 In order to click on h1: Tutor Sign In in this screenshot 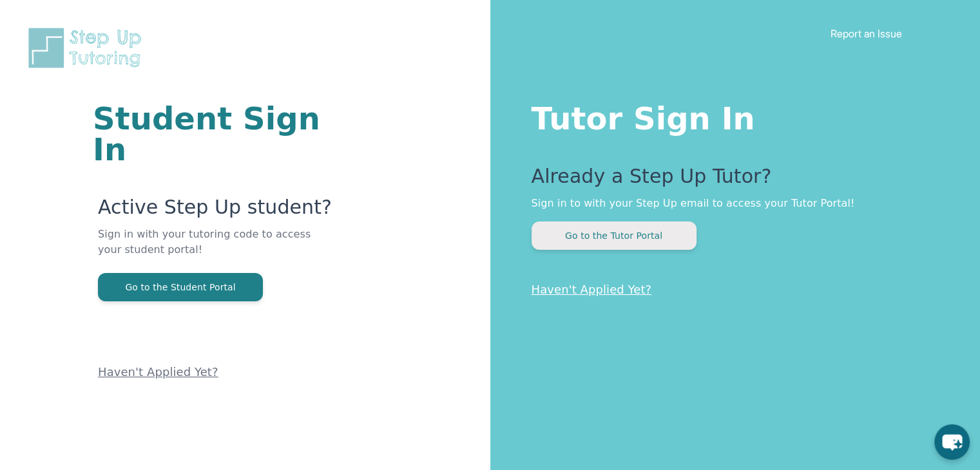, I will do `click(730, 116)`.